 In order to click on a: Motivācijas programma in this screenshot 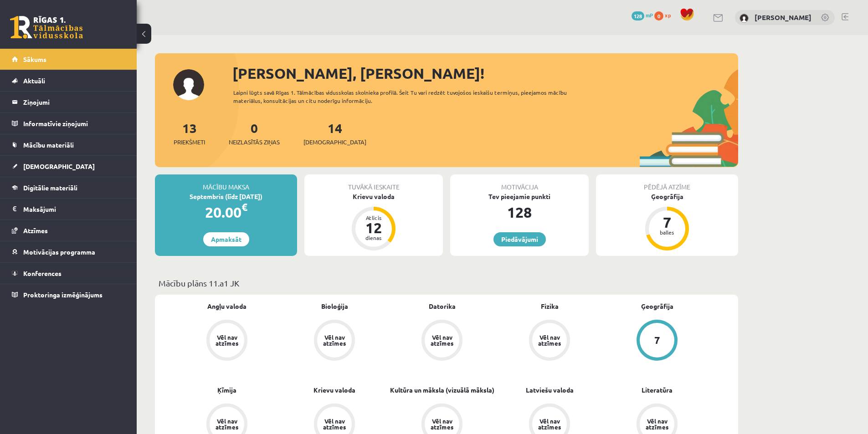, I will do `click(69, 252)`.